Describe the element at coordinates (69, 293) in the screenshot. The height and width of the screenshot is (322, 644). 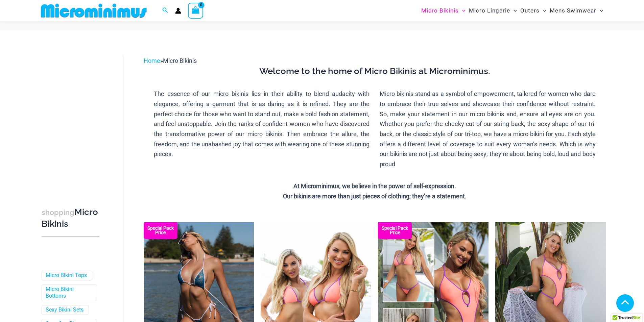
I see `a: Micro Bikini Bottoms` at that location.